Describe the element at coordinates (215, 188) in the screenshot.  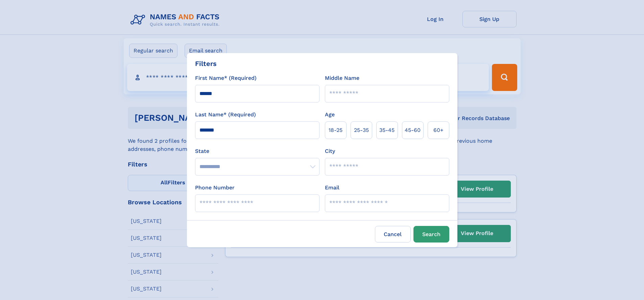
I see `label: Phone Number` at that location.